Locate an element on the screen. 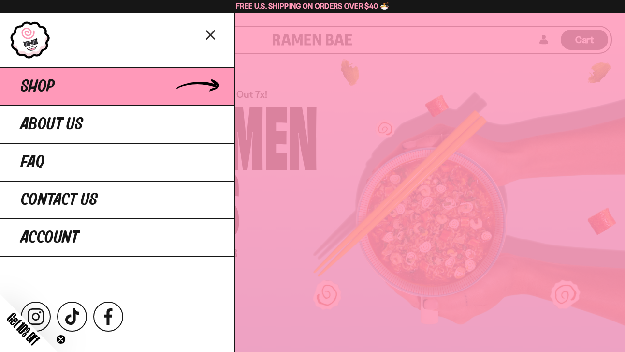  button: Close menu is located at coordinates (211, 34).